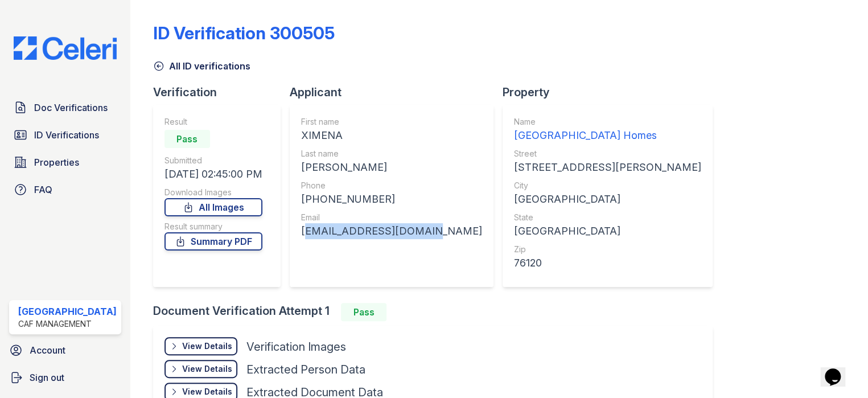 The width and height of the screenshot is (868, 398). What do you see at coordinates (46, 378) in the screenshot?
I see `span: Sign out` at bounding box center [46, 378].